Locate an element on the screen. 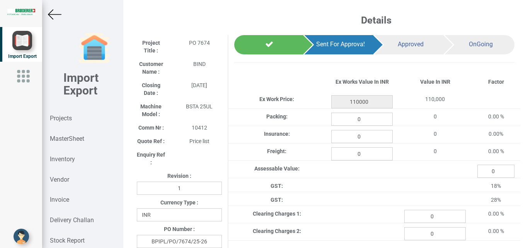 This screenshot has height=248, width=528. span: 28% is located at coordinates (496, 200).